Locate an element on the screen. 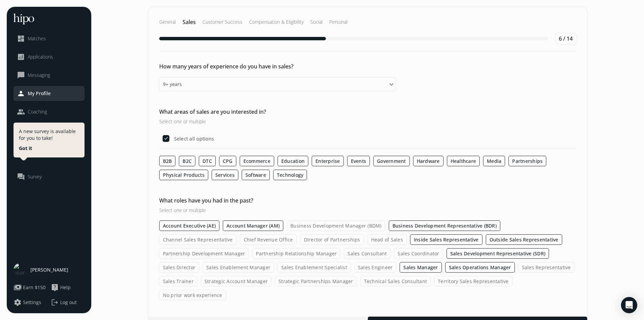 The height and width of the screenshot is (320, 644). span: person is located at coordinates (21, 94).